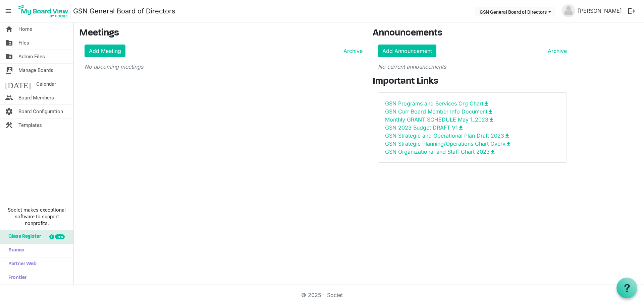 This screenshot has width=644, height=305. Describe the element at coordinates (223, 67) in the screenshot. I see `p: No upcoming meetings` at that location.